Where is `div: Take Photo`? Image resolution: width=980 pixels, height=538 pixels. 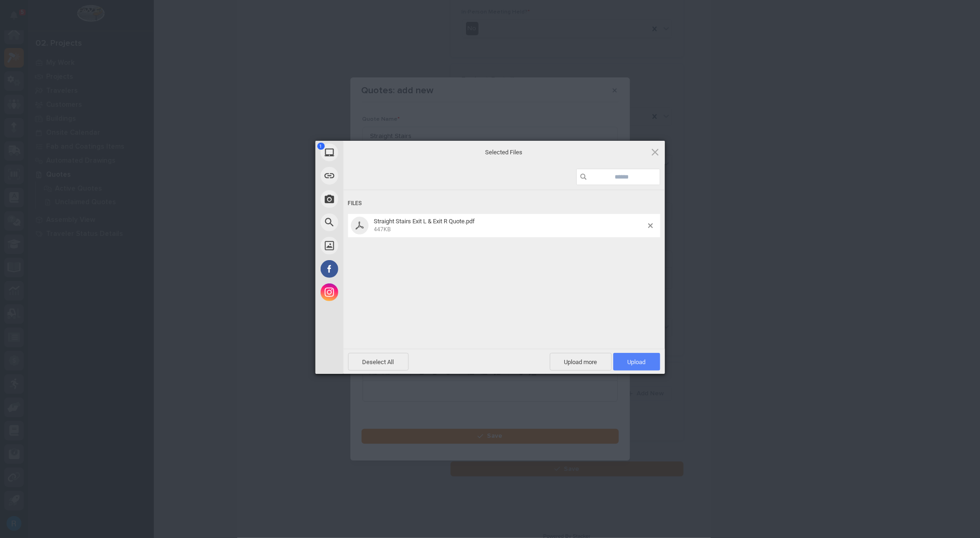 div: Take Photo is located at coordinates (371, 199).